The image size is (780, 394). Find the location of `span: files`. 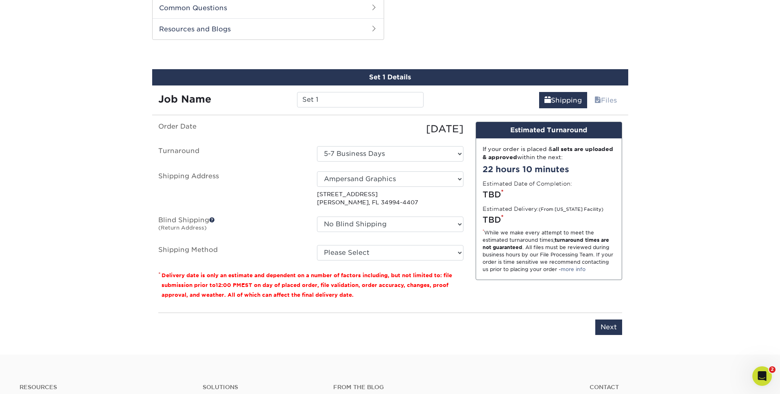

span: files is located at coordinates (598, 100).